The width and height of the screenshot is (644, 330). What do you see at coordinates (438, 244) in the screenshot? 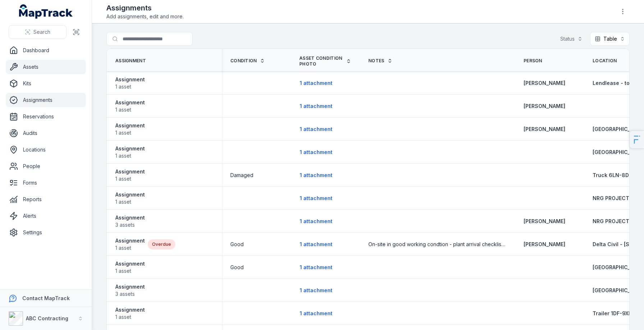
I see `span: On-site in good working condtion - plant arrival checklist complete` at bounding box center [438, 244].